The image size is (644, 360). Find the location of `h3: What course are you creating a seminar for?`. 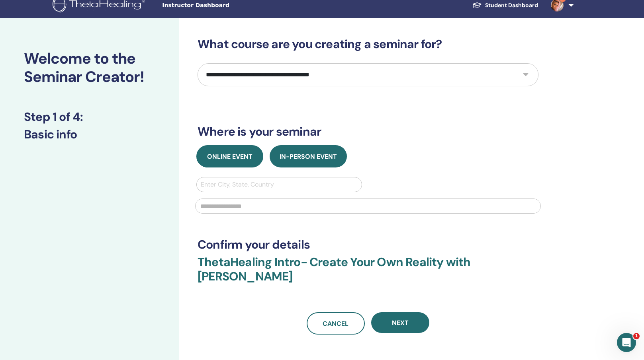

h3: What course are you creating a seminar for? is located at coordinates (367, 45).